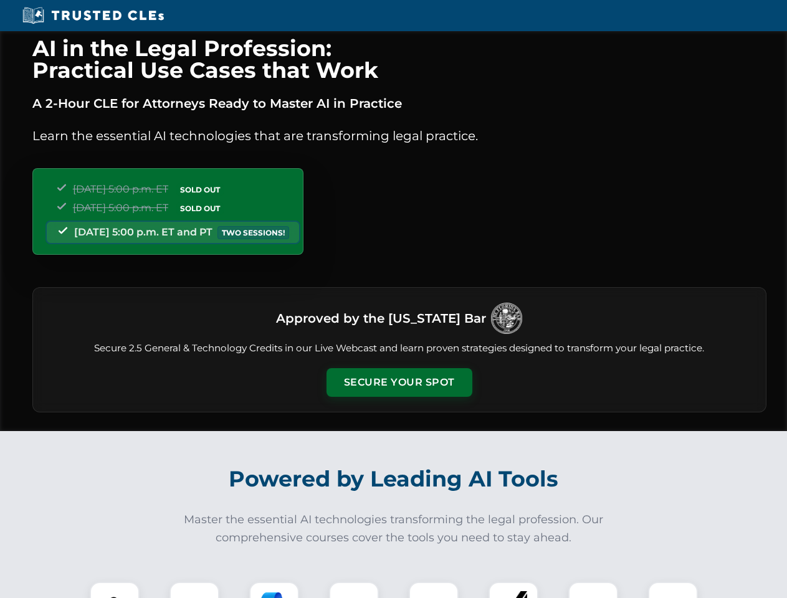 The width and height of the screenshot is (787, 598). Describe the element at coordinates (400, 383) in the screenshot. I see `button: Secure Your Spot` at that location.